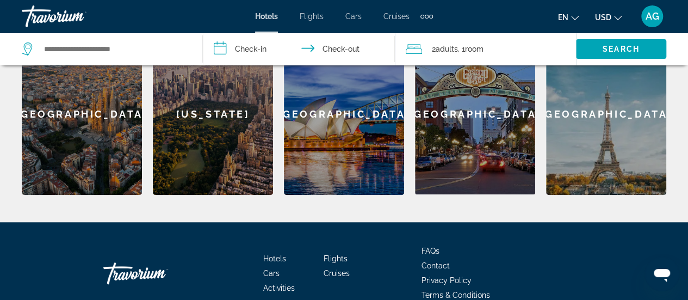 The width and height of the screenshot is (688, 300). I want to click on button: Travelers: 2 adults, 0 children, so click(485, 49).